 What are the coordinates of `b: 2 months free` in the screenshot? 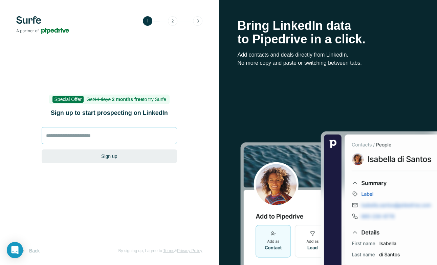 It's located at (128, 99).